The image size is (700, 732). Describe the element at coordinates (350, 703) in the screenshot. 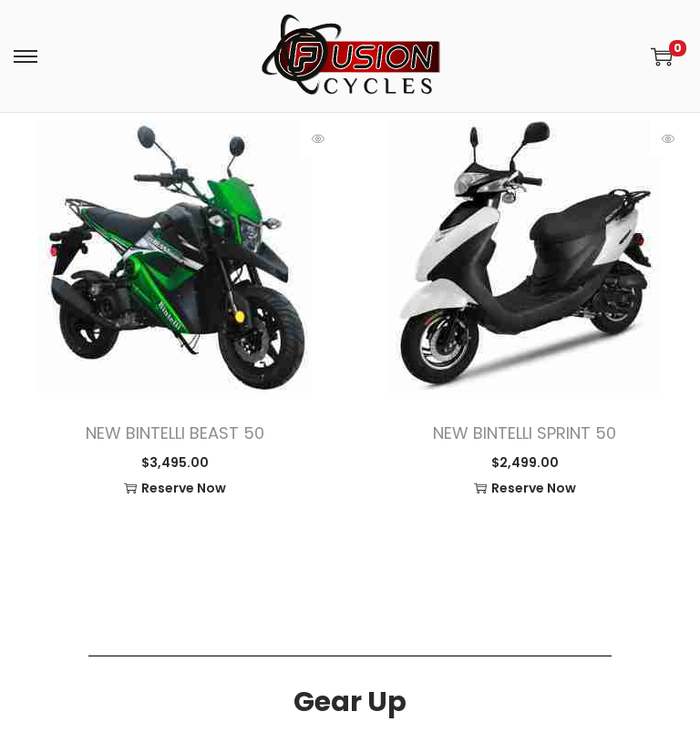

I see `h3: Gear Up` at that location.